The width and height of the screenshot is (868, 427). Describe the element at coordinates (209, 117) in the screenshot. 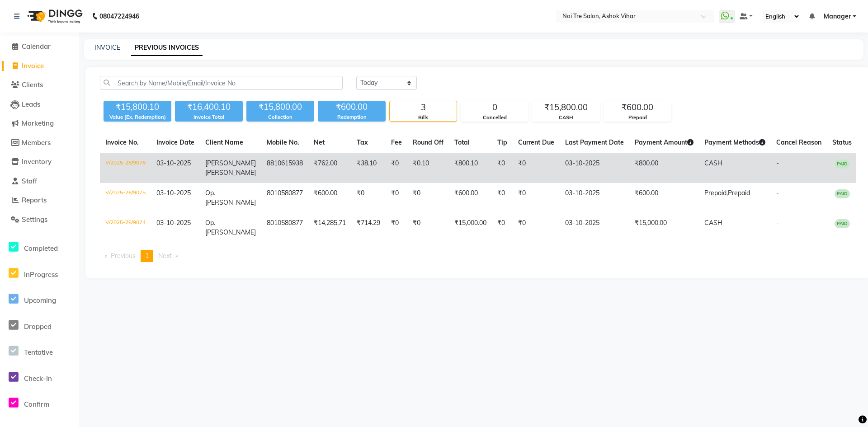

I see `div: Invoice Total` at that location.